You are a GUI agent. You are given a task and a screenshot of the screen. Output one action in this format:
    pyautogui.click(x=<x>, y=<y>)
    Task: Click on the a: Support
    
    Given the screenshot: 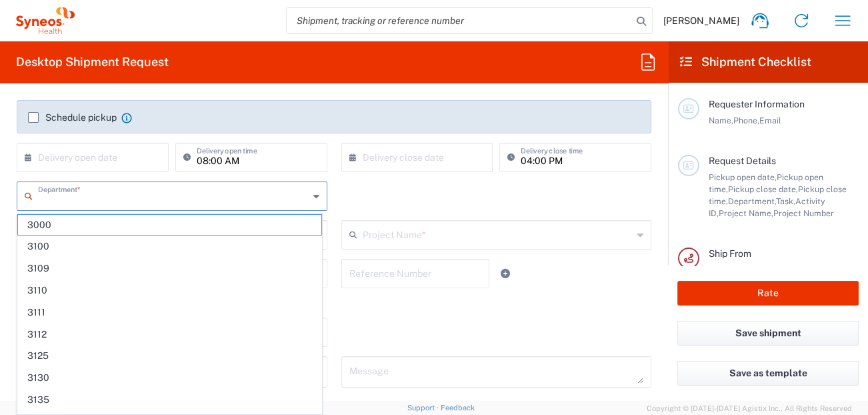 What is the action you would take?
    pyautogui.click(x=424, y=408)
    